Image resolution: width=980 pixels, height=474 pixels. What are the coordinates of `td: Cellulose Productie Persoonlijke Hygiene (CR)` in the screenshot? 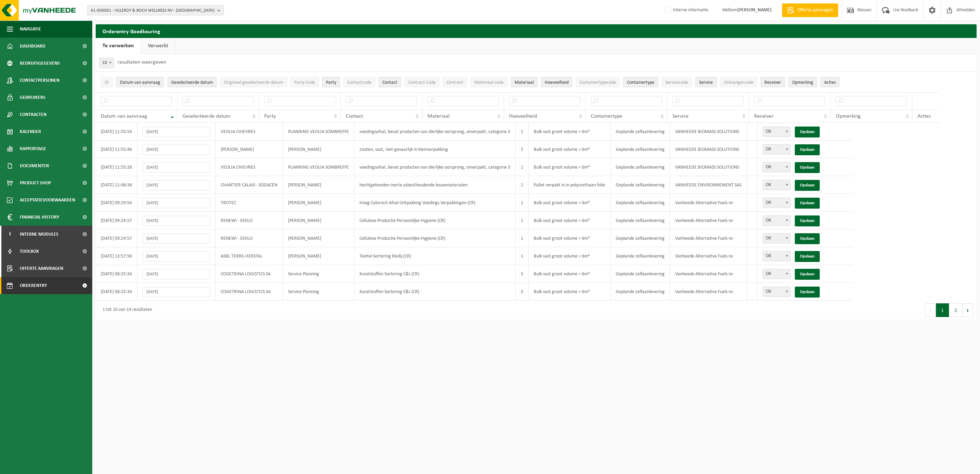 It's located at (435, 239).